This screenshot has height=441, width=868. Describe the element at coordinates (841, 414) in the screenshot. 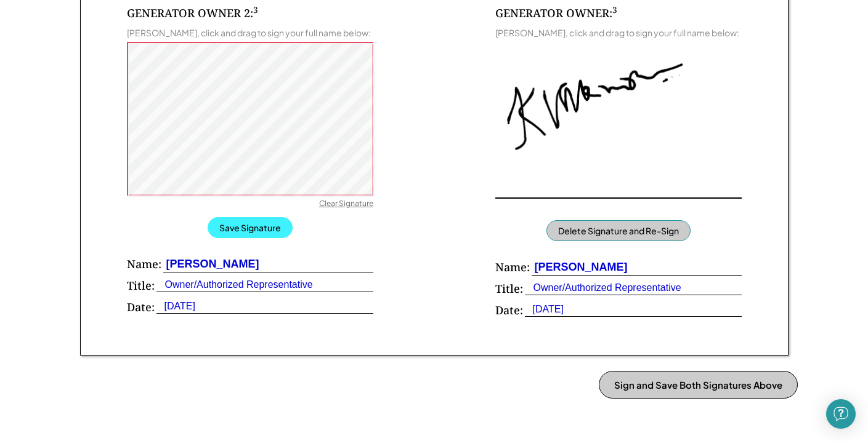

I see `div: Open Intercom Messenger` at that location.